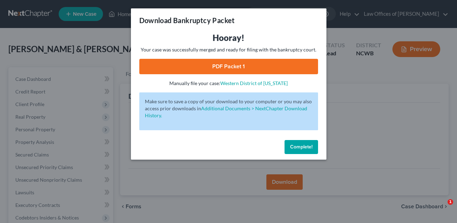  I want to click on p: Make sure to save a copy of your download to your computer or you may also access prior downloads in, so click(229, 108).